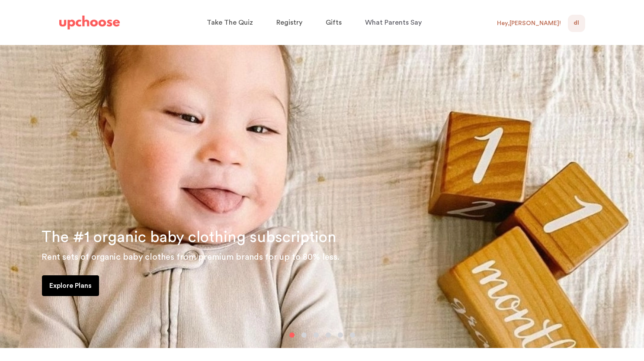  Describe the element at coordinates (338, 257) in the screenshot. I see `p: Rent sets of organic baby clothes from premium brands for up to 80% less.` at that location.